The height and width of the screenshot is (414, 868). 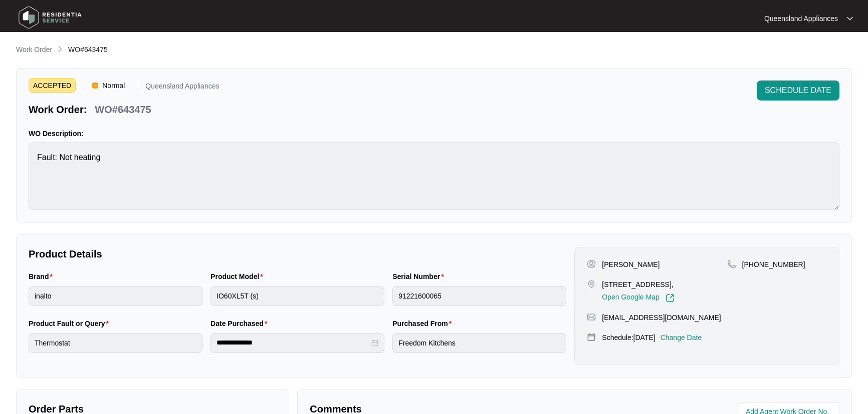 I want to click on input: Serial Number, so click(x=479, y=296).